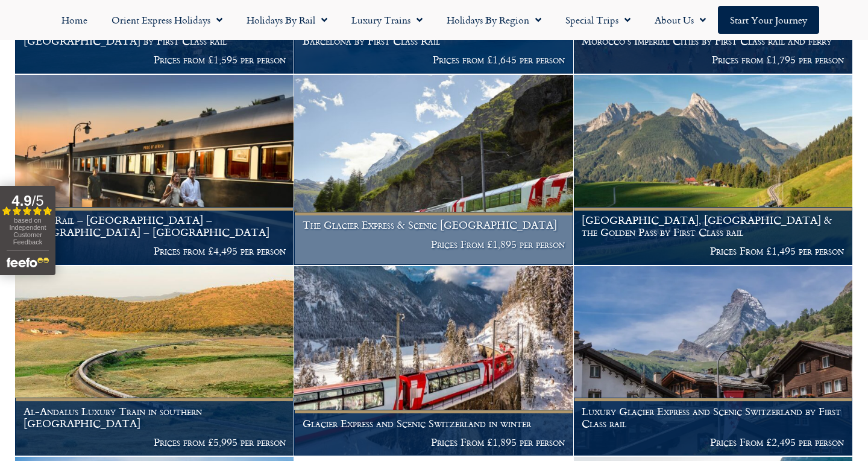 The height and width of the screenshot is (461, 868). What do you see at coordinates (712, 251) in the screenshot?
I see `p: Prices From £1,495 per person` at bounding box center [712, 251].